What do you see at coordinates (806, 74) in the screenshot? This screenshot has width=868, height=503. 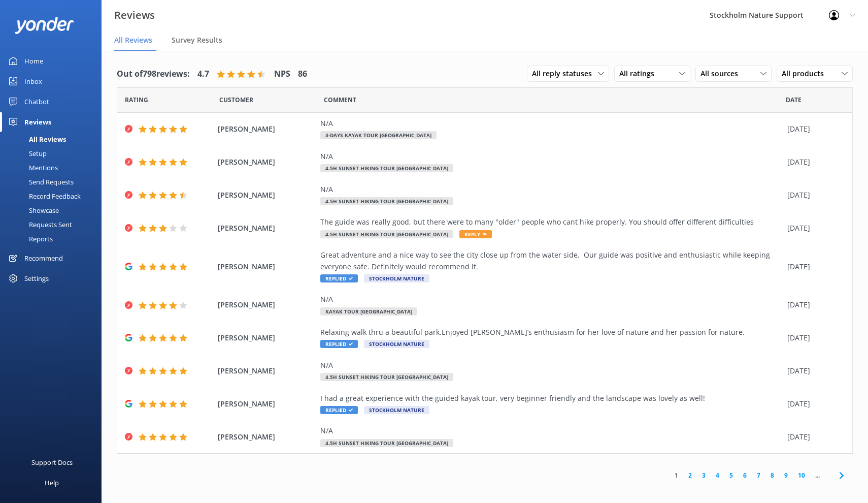 I see `span: All products` at bounding box center [806, 74].